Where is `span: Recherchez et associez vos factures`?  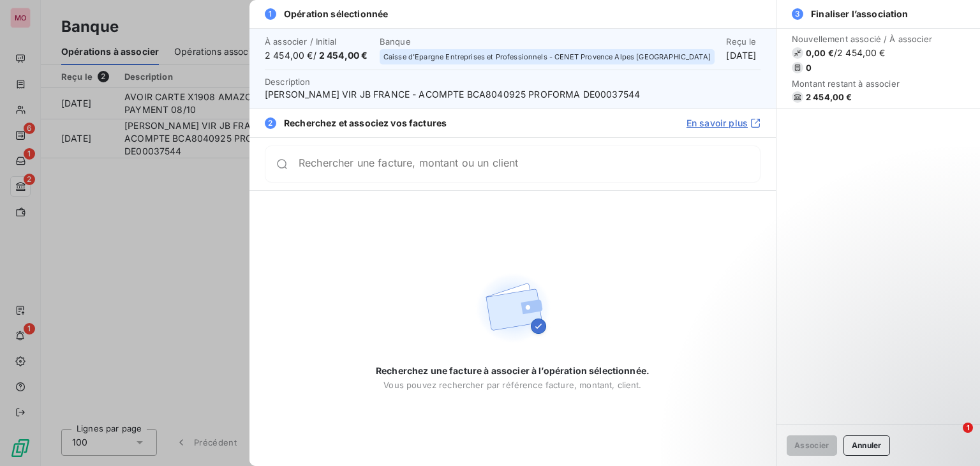 span: Recherchez et associez vos factures is located at coordinates (365, 123).